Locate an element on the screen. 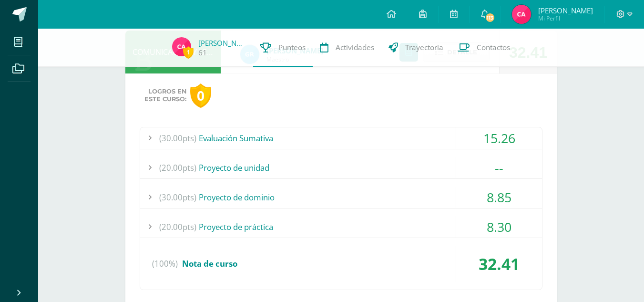  span: (100%) is located at coordinates (165, 264).